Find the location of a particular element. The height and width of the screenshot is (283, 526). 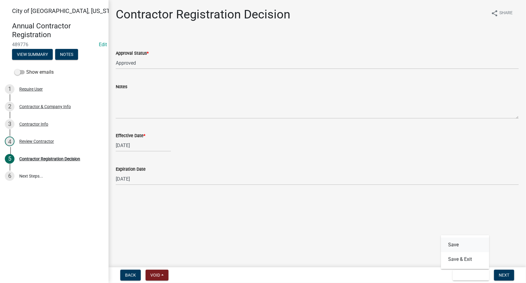

button: Void is located at coordinates (157, 275).